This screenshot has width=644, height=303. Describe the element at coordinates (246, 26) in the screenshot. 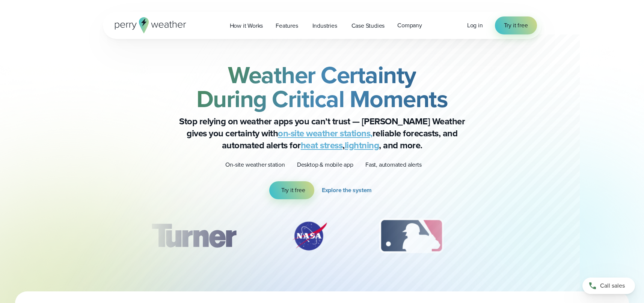

I see `span: How it Works` at that location.